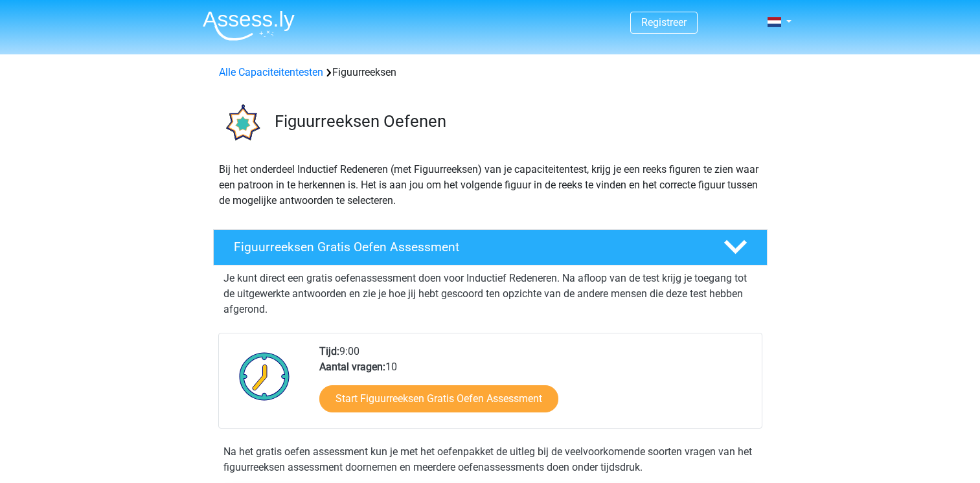 This screenshot has width=980, height=483. What do you see at coordinates (438, 399) in the screenshot?
I see `a: Start Figuurreeksen Gratis Oefen Assessment` at bounding box center [438, 399].